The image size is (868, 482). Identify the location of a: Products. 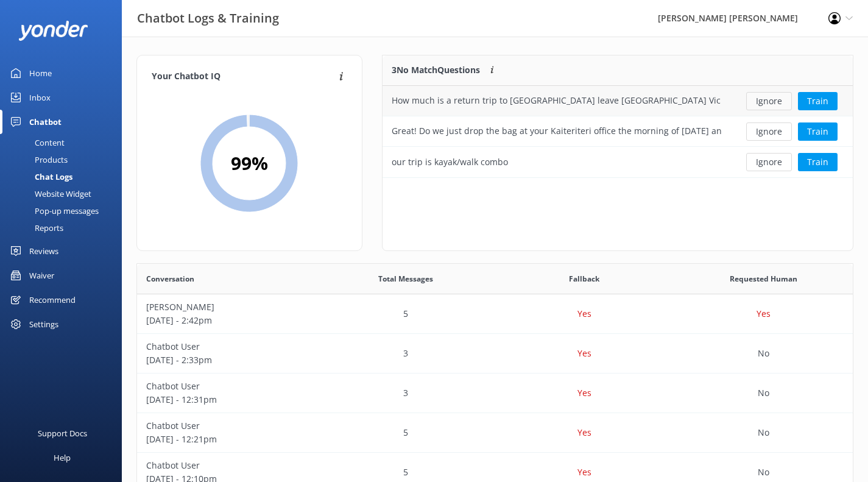
(64, 159).